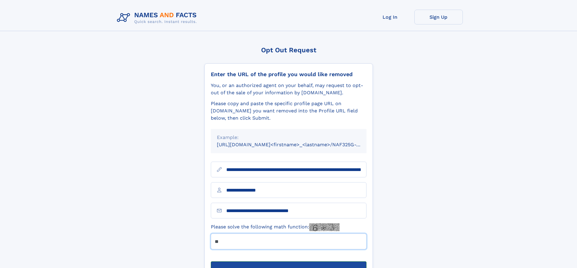 The height and width of the screenshot is (268, 577). What do you see at coordinates (158, 18) in the screenshot?
I see `img: Logo Names and Facts` at bounding box center [158, 18].